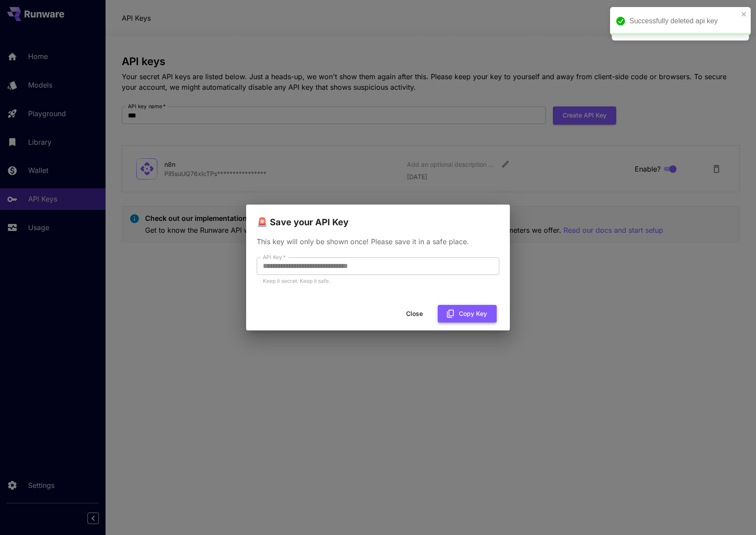  I want to click on button: close, so click(744, 14).